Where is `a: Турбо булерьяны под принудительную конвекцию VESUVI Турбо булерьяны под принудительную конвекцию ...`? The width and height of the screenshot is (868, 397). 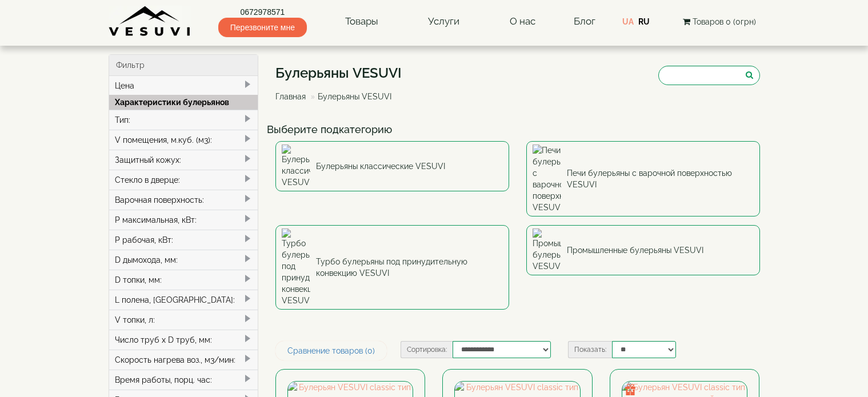 a: Турбо булерьяны под принудительную конвекцию VESUVI Турбо булерьяны под принудительную конвекцию ... is located at coordinates (392, 268).